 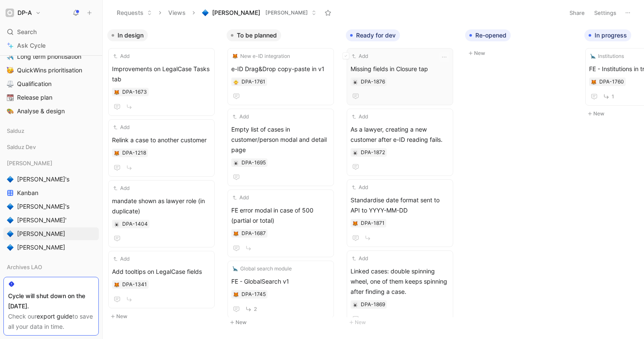 I want to click on h1: DP-A, so click(x=25, y=13).